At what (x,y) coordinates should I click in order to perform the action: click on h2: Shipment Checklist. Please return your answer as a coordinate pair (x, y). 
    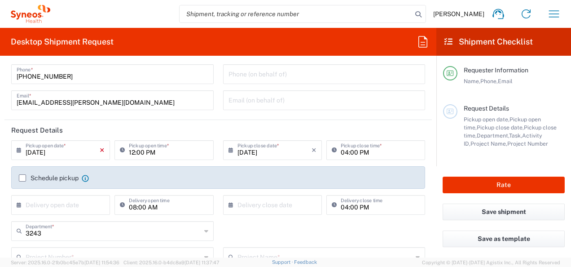
    Looking at the image, I should click on (489, 42).